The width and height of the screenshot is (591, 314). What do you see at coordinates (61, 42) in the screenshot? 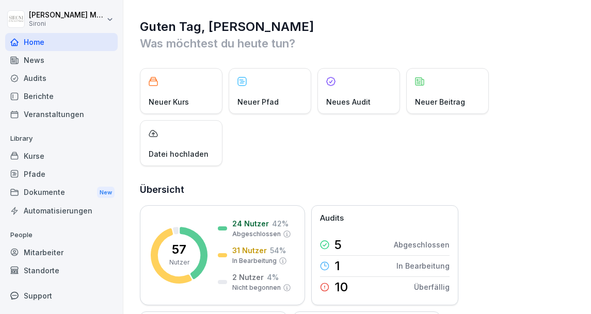
I see `a: Home` at bounding box center [61, 42].